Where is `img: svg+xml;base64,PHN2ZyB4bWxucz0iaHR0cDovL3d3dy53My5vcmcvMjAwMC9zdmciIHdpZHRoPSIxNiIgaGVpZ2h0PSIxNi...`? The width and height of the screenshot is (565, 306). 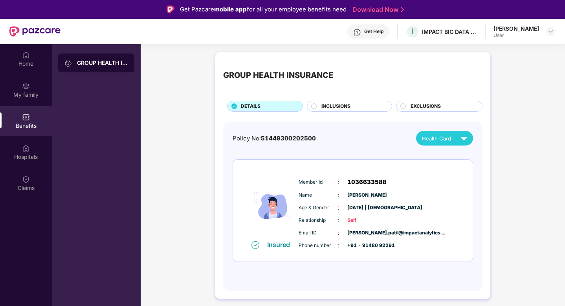 img: svg+xml;base64,PHN2ZyB4bWxucz0iaHR0cDovL3d3dy53My5vcmcvMjAwMC9zdmciIHdpZHRoPSIxNiIgaGVpZ2h0PSIxNi... is located at coordinates (255, 245).